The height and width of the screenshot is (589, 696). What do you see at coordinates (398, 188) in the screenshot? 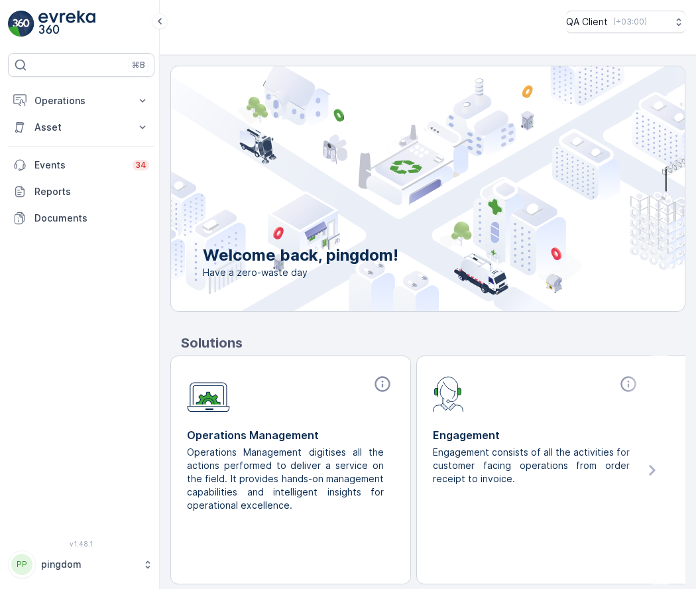
I see `img: city illustration` at bounding box center [398, 188].